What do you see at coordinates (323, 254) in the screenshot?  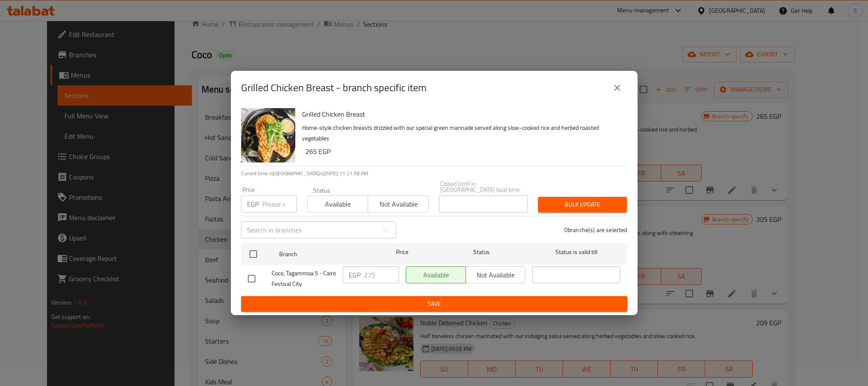 I see `span: Branch` at bounding box center [323, 254].